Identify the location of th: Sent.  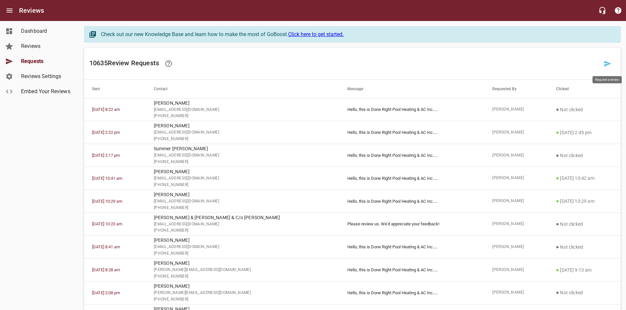
(115, 89).